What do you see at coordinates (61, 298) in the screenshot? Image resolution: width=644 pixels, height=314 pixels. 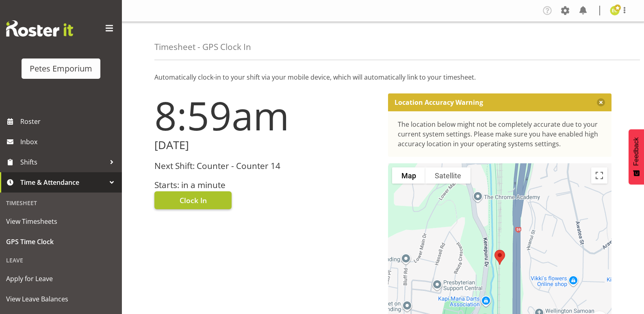 I see `span: View Leave Balances` at bounding box center [61, 298].